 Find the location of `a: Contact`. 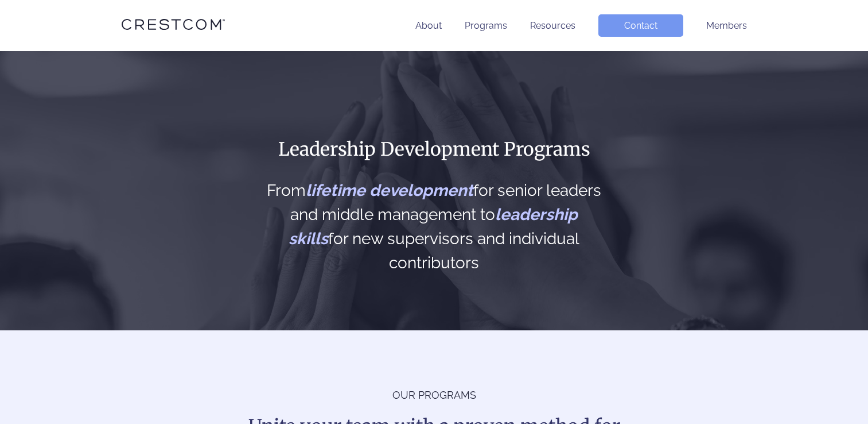

a: Contact is located at coordinates (641, 26).